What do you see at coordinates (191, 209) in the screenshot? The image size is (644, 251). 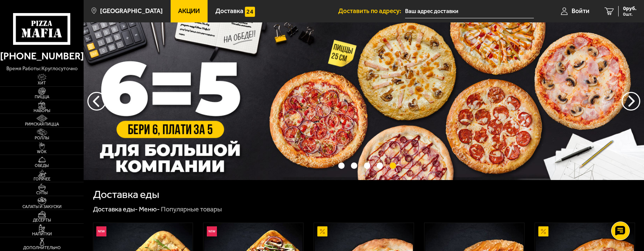 I see `div: Популярные товары` at bounding box center [191, 209].